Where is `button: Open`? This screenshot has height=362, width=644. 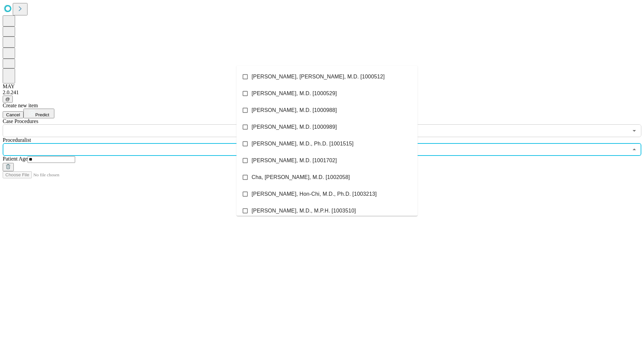 button: Open is located at coordinates (634, 131).